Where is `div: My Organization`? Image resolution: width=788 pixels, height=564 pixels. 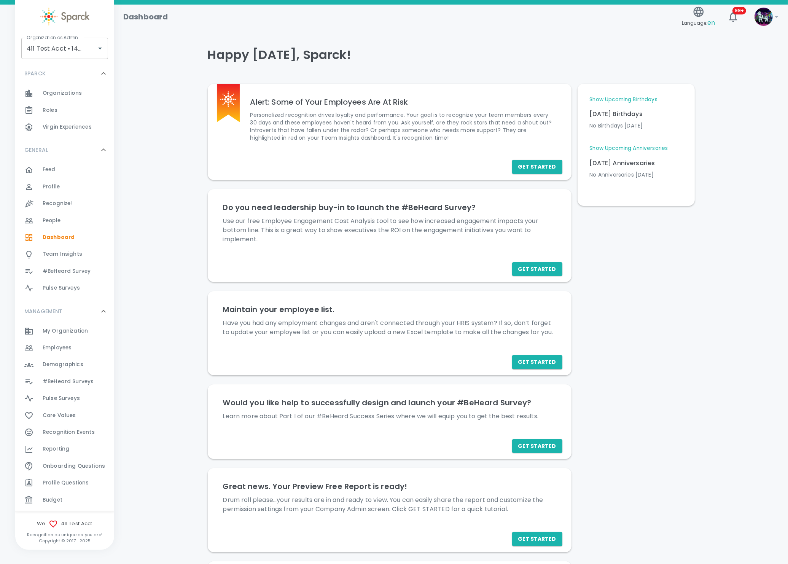
div: My Organization is located at coordinates (65, 331).